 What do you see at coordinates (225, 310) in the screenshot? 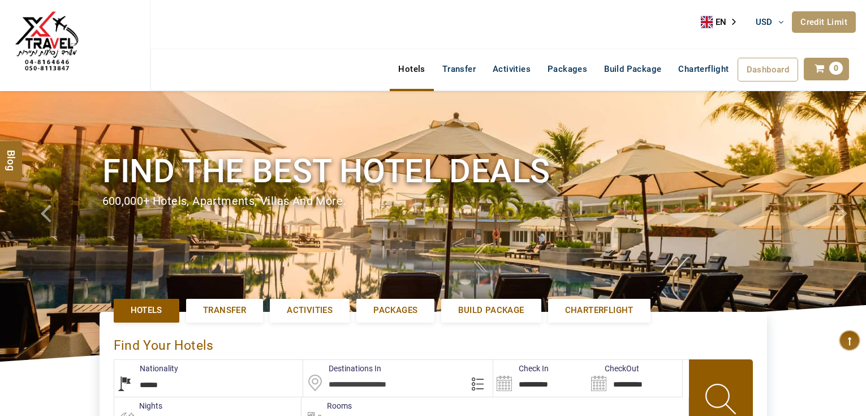
I see `span: Transfer` at bounding box center [225, 310].